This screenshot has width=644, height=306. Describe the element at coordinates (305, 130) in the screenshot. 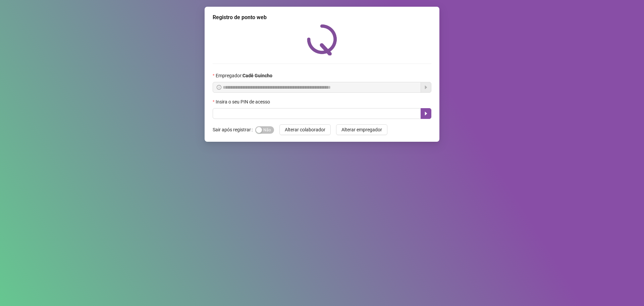

I see `button: Alterar colaborador` at that location.